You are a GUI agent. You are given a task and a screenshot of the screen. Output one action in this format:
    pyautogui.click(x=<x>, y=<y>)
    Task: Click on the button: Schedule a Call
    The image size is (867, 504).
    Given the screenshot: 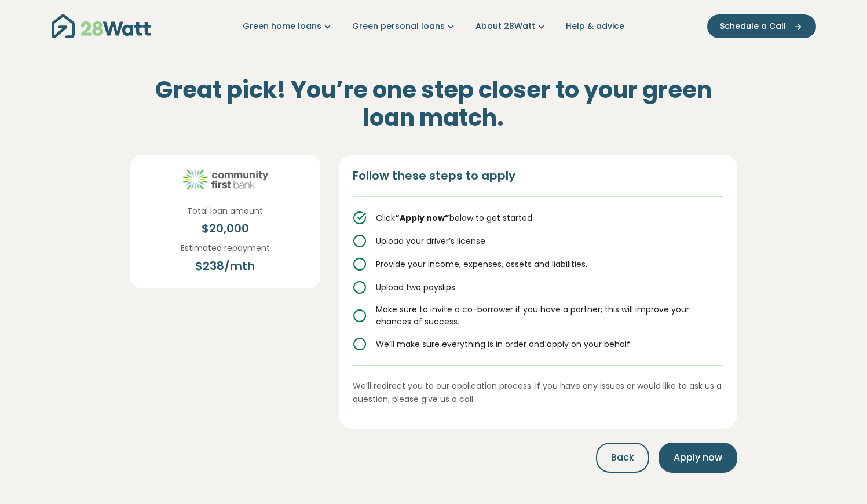 What is the action you would take?
    pyautogui.click(x=762, y=26)
    